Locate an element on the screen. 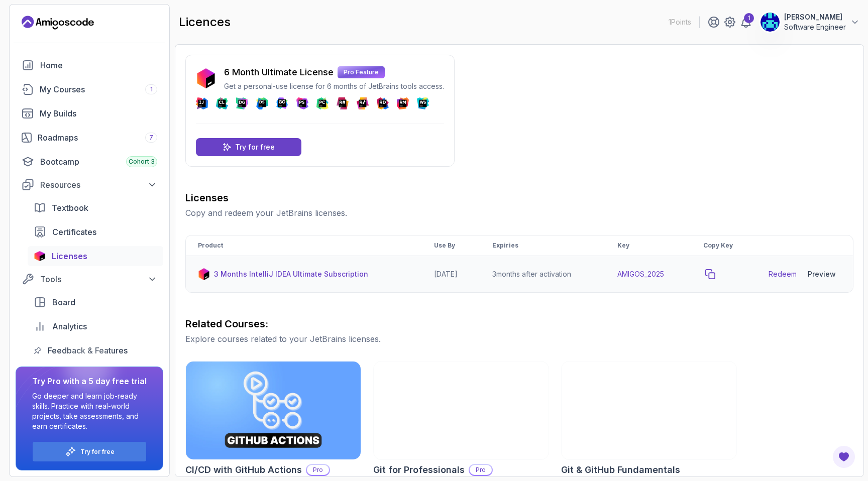 The image size is (868, 481). span: 1 is located at coordinates (151, 90).